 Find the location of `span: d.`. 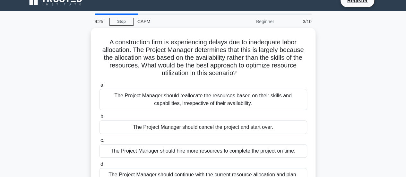

span: d. is located at coordinates (102, 164).